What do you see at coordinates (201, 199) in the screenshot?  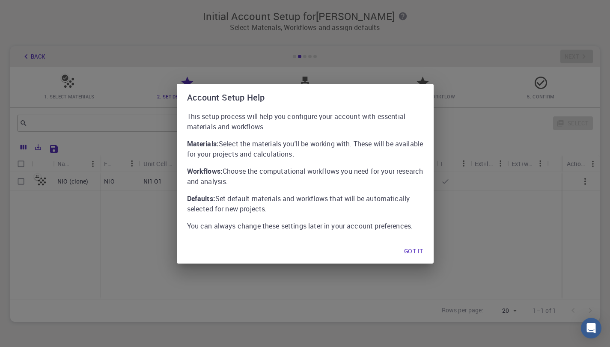 I see `strong: Defaults:` at bounding box center [201, 199].